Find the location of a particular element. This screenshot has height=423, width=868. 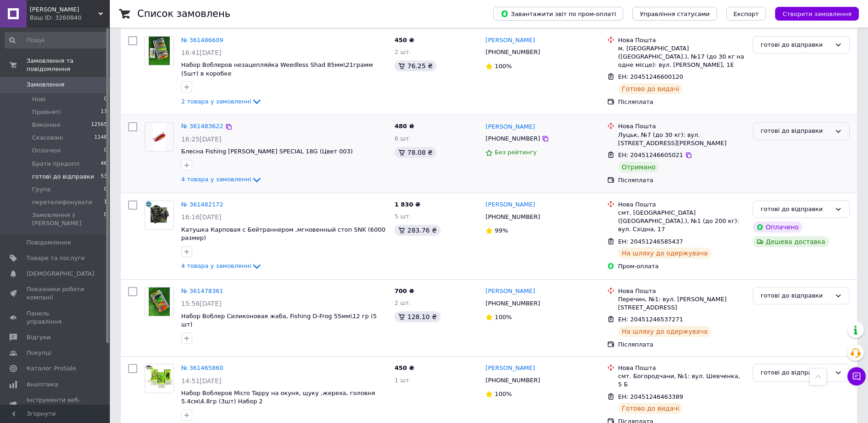

span: 4 товара у замовленні is located at coordinates (216, 266).